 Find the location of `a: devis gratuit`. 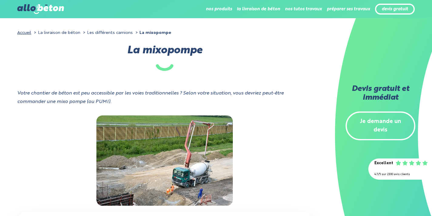

a: devis gratuit is located at coordinates (395, 9).